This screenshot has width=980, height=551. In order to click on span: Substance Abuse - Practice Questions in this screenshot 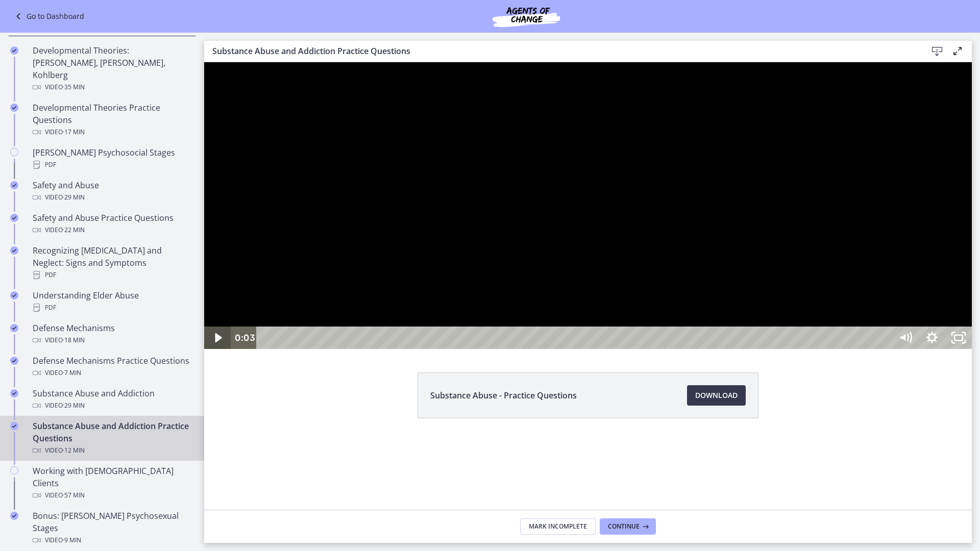, I will do `click(503, 395)`.